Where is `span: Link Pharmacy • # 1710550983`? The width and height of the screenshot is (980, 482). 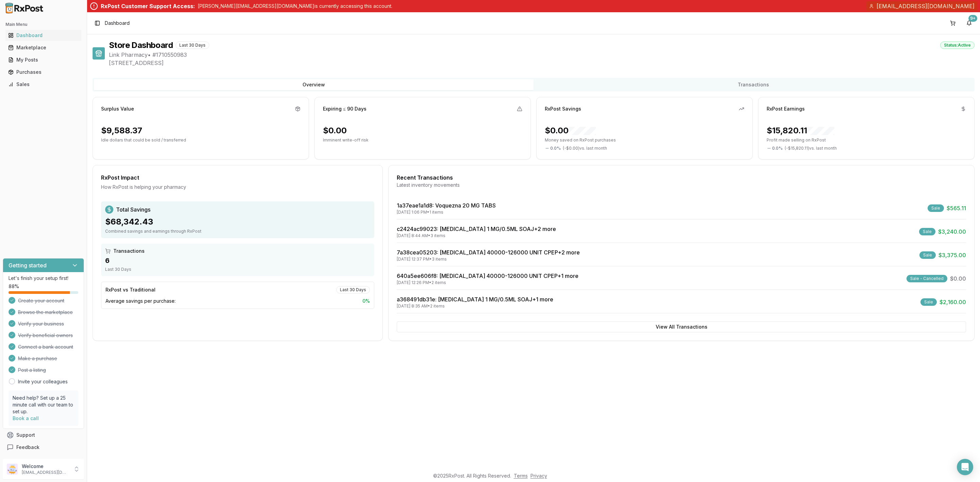 span: Link Pharmacy • # 1710550983 is located at coordinates (542, 55).